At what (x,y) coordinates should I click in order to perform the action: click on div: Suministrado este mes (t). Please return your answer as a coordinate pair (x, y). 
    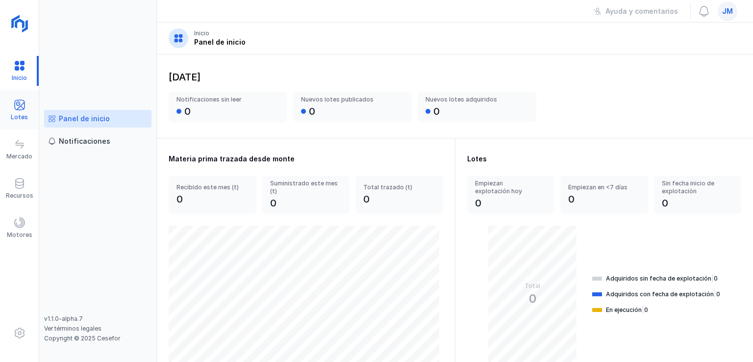
    Looking at the image, I should click on (306, 187).